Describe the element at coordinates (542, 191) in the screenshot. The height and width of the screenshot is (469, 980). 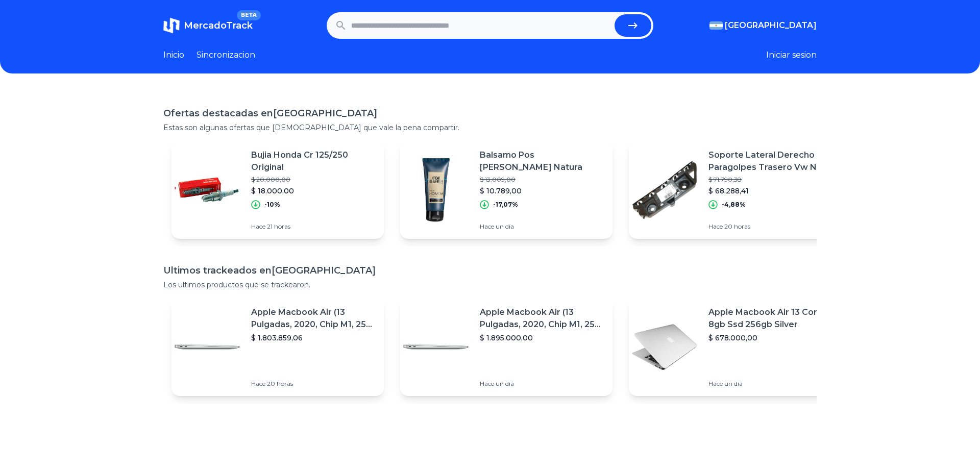
I see `p: $ 10.789,00` at that location.